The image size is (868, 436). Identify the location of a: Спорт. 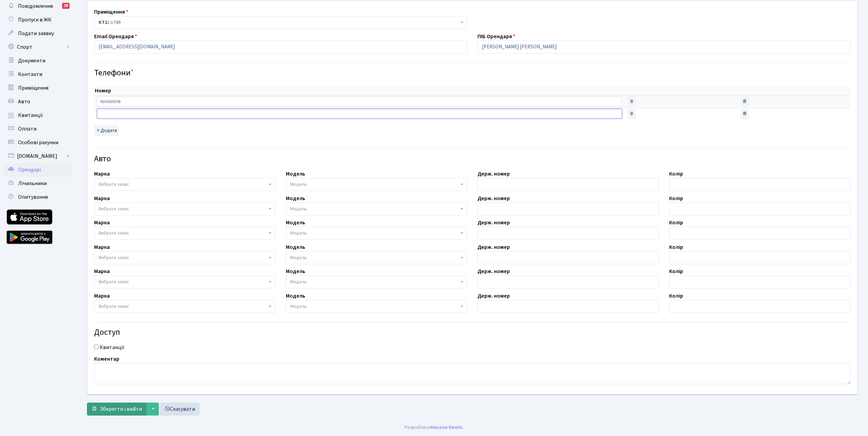
(38, 47).